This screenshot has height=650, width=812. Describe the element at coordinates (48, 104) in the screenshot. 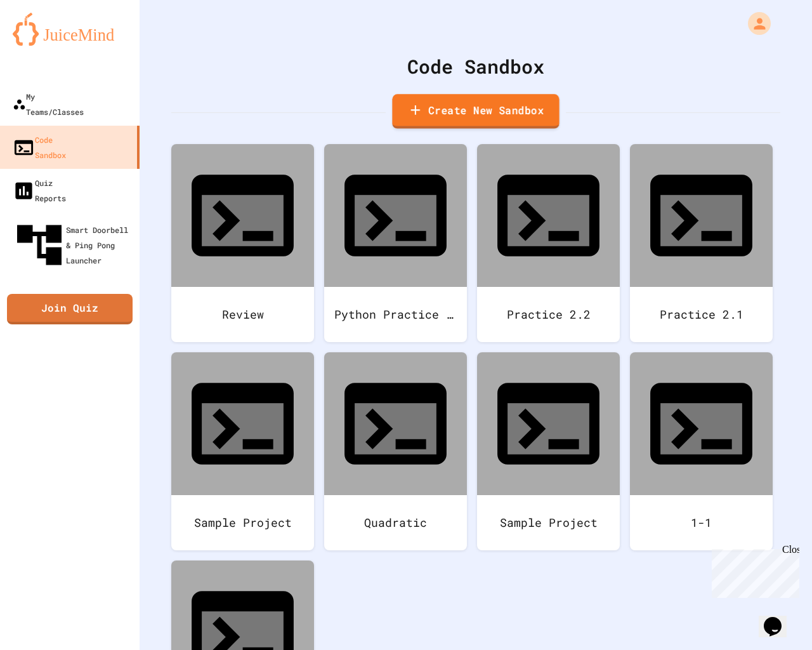

I see `div: My Teams/Classes` at that location.